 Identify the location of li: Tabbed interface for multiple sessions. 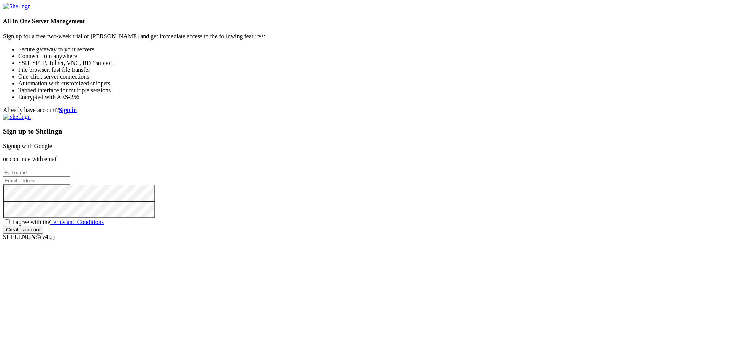
(373, 90).